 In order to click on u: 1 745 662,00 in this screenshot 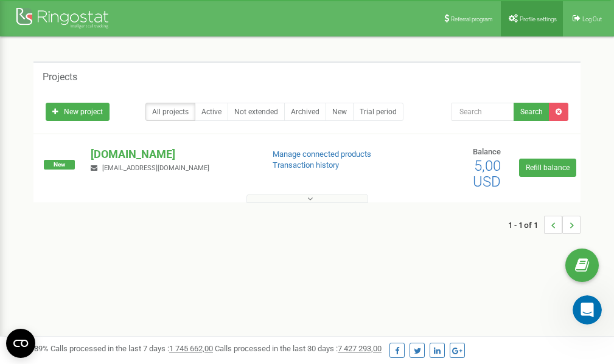, I will do `click(191, 349)`.